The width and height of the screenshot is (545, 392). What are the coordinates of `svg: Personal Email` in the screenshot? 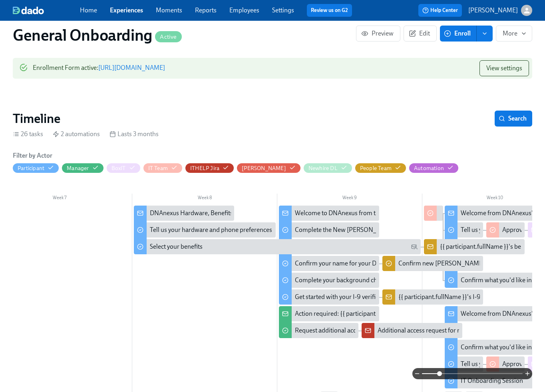 It's located at (414, 247).